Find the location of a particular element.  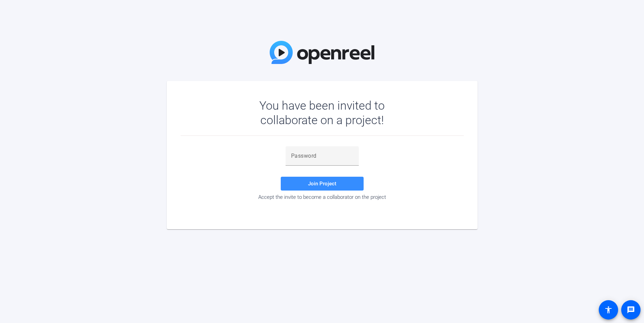

div: You have been invited to collaborate on a project! is located at coordinates (322, 113).